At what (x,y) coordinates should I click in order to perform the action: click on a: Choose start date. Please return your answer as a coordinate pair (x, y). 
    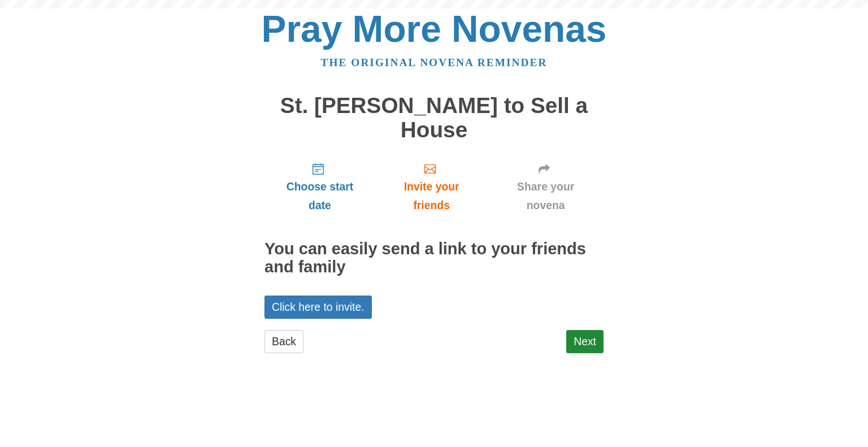
    Looking at the image, I should click on (319, 187).